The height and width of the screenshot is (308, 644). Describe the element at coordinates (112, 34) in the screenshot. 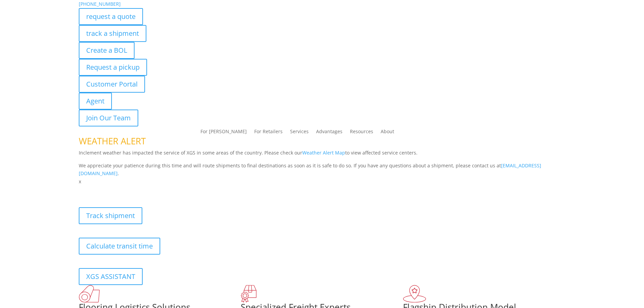

I see `a: track a shipment` at that location.